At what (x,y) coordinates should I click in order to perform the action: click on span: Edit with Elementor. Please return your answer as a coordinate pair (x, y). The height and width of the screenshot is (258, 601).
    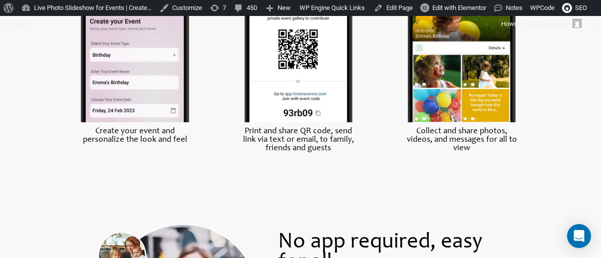
    Looking at the image, I should click on (459, 7).